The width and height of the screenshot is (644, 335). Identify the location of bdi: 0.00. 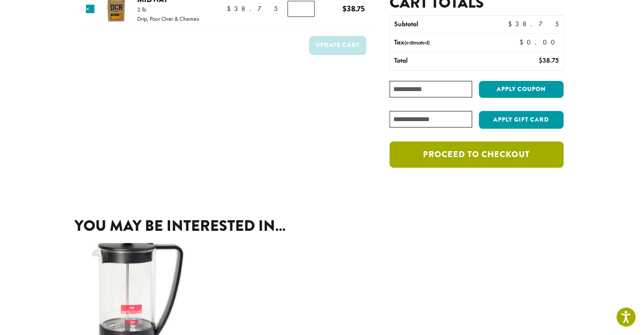
(539, 42).